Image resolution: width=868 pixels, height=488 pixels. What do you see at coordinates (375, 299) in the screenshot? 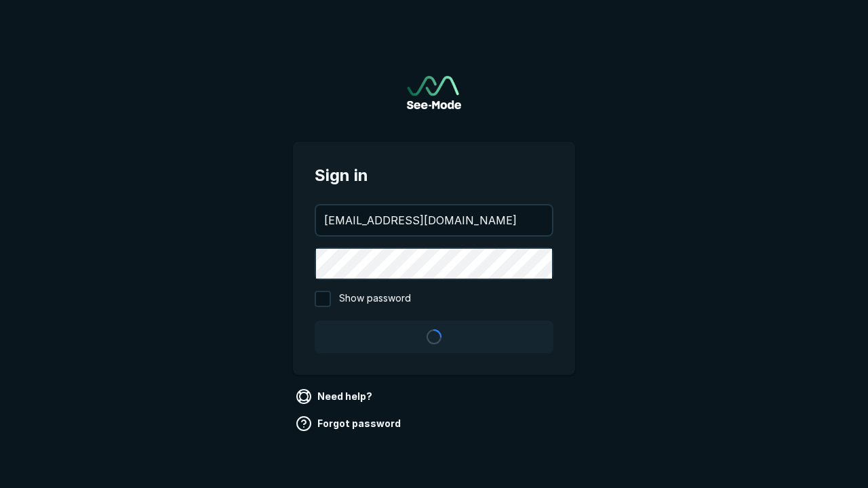
I see `span: Show password` at bounding box center [375, 299].